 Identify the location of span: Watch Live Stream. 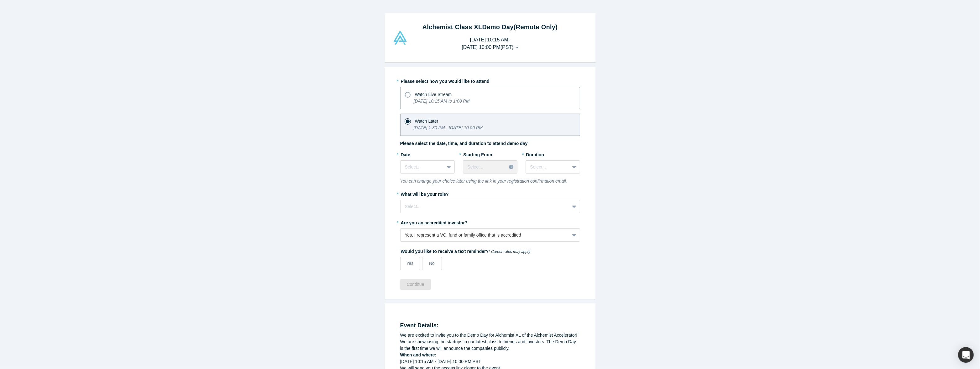
(434, 94).